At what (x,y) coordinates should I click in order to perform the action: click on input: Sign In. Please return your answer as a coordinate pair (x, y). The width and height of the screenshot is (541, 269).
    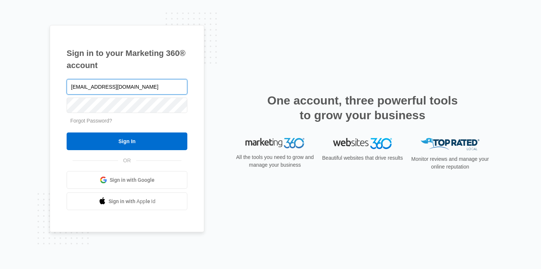
    Looking at the image, I should click on (127, 141).